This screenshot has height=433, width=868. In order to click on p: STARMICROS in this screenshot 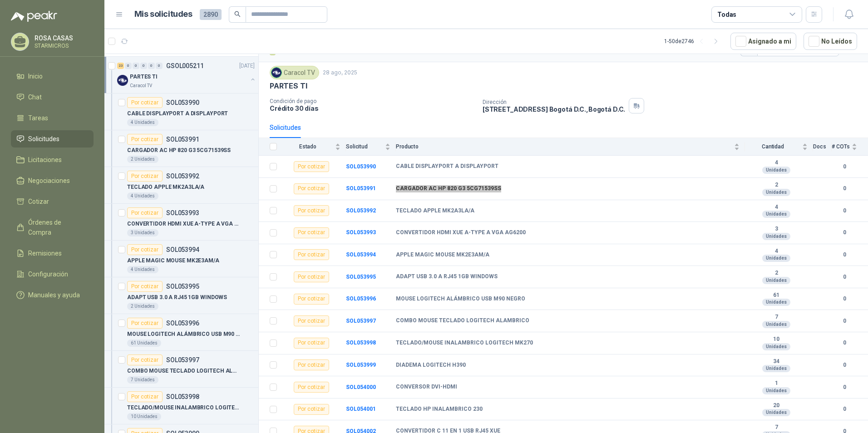, I will do `click(63, 46)`.